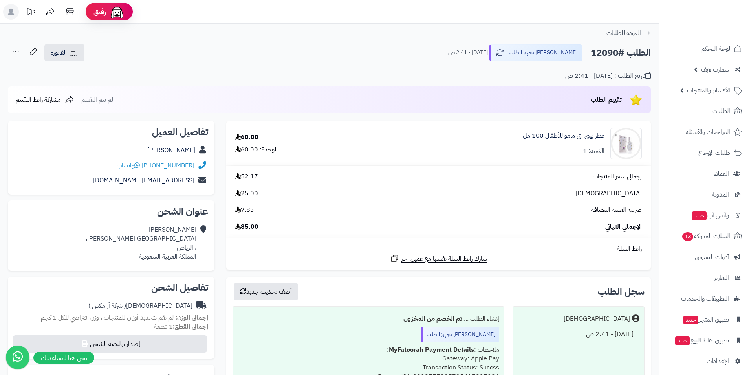  I want to click on h2: تفاصيل الشحن, so click(111, 288).